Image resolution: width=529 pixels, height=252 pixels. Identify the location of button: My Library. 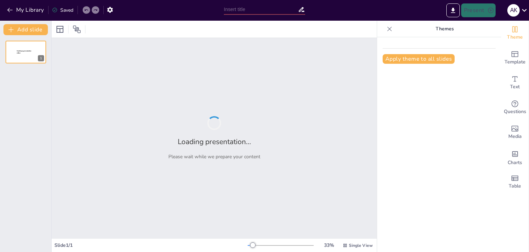
(26, 10).